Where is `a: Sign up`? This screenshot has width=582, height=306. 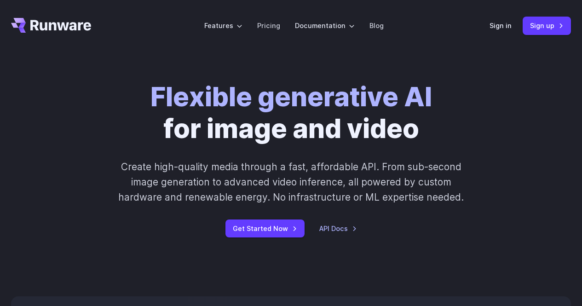 a: Sign up is located at coordinates (547, 25).